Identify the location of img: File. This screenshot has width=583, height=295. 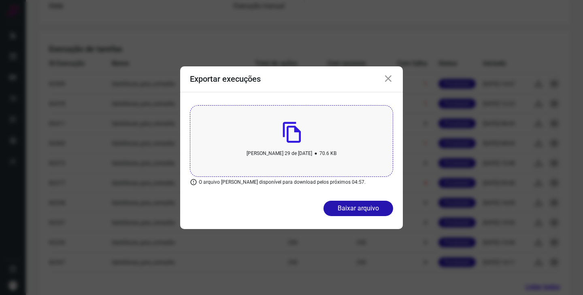
(292, 132).